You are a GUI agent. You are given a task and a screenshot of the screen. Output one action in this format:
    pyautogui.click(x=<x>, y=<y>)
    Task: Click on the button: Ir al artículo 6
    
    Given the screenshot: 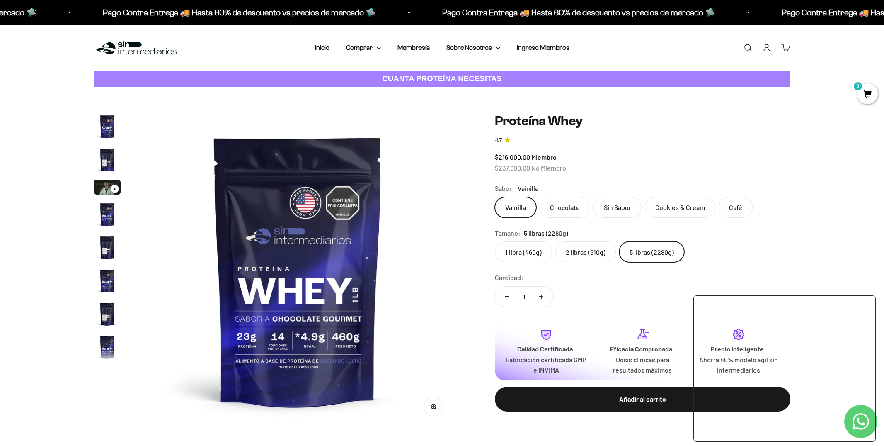 What is the action you would take?
    pyautogui.click(x=107, y=282)
    